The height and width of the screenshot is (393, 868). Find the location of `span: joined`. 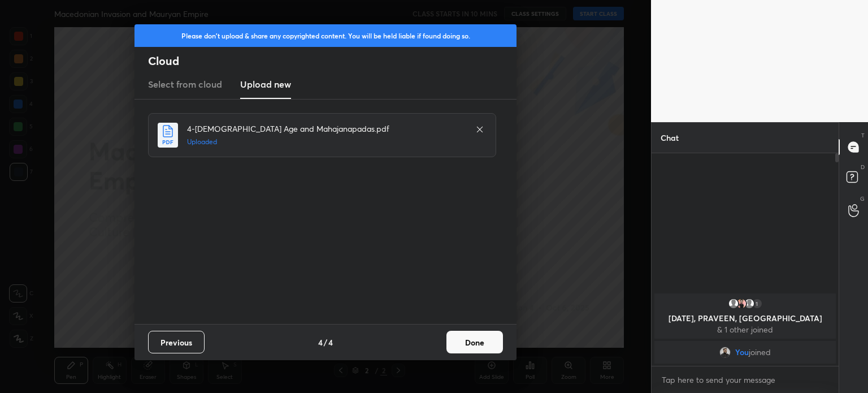

span: joined is located at coordinates (759, 353).